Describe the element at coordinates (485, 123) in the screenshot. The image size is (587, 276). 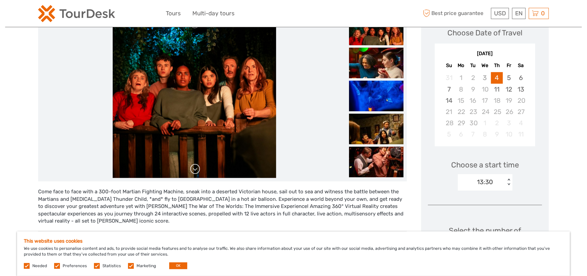
I see `div: Not available Wednesday, October 1st, 2025` at that location.